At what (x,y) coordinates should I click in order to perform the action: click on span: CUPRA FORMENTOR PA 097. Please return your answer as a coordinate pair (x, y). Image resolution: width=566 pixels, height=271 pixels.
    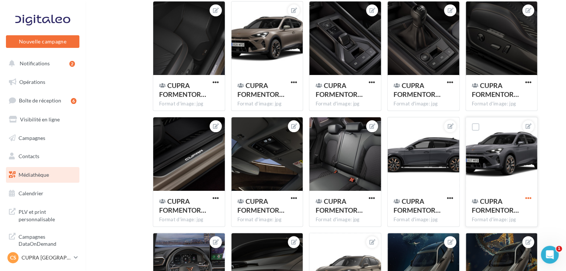
    Looking at the image, I should click on (338, 90).